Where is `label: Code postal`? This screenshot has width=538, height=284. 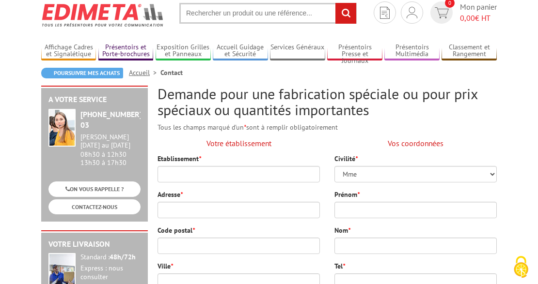 label: Code postal is located at coordinates (176, 231).